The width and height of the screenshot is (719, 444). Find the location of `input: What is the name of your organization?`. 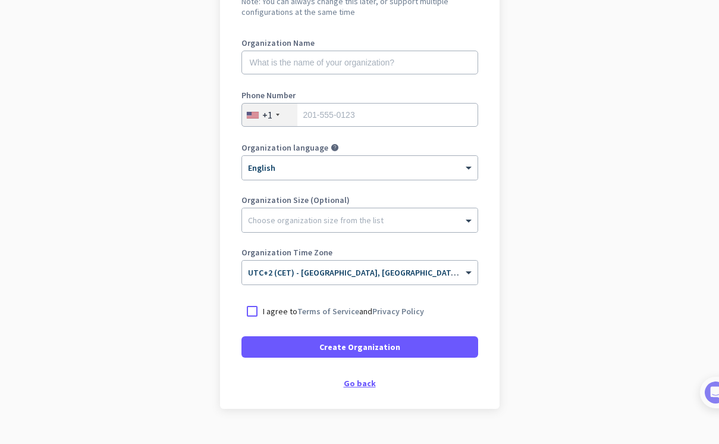

input: What is the name of your organization? is located at coordinates (360, 62).